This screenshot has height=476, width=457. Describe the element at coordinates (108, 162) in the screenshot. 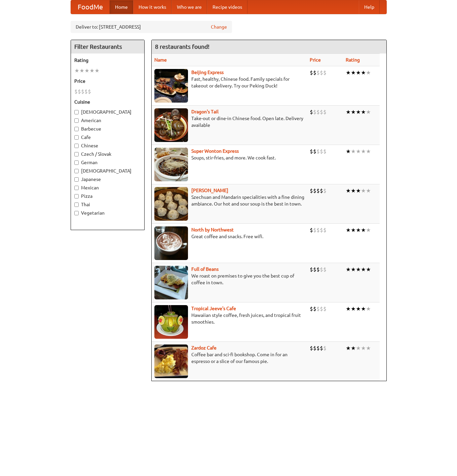

I see `label: German` at that location.